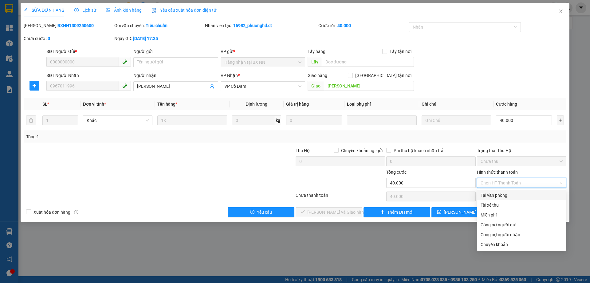 This screenshot has width=590, height=283. What do you see at coordinates (89, 51) in the screenshot?
I see `div: SĐT Người Gửi` at bounding box center [89, 51].